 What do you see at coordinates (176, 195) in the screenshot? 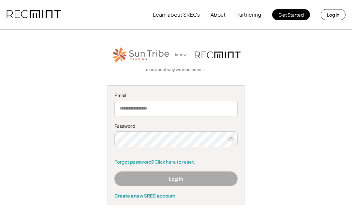
I see `div: Create a new SREC account` at bounding box center [176, 195].